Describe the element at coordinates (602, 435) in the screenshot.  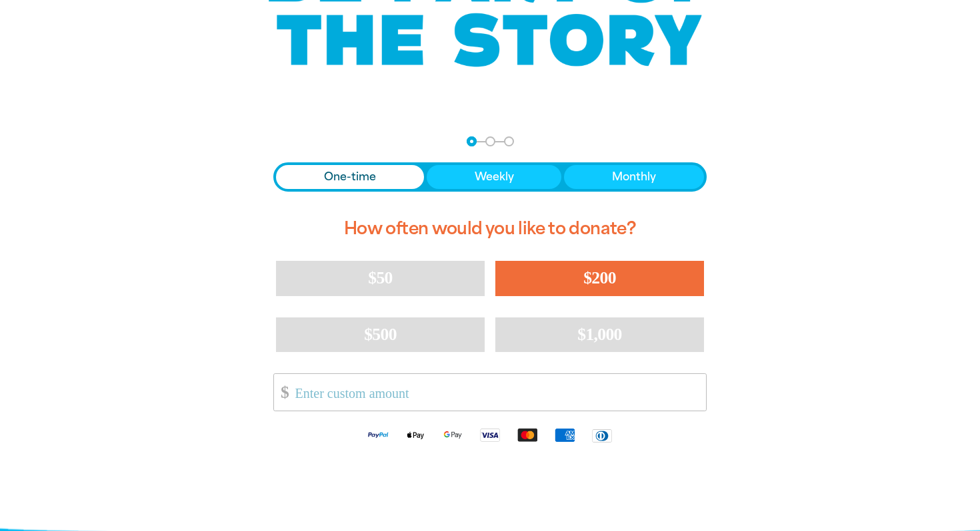
I see `img: Diners Club logo` at that location.